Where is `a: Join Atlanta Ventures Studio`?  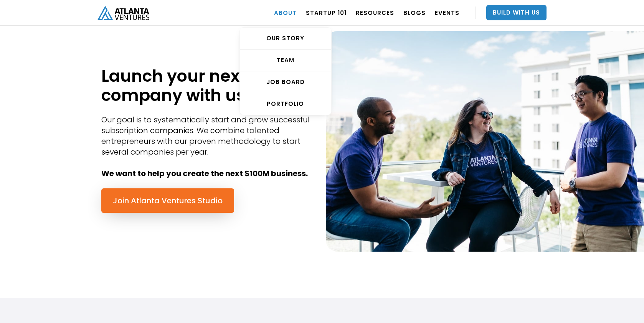 a: Join Atlanta Ventures Studio is located at coordinates (168, 200).